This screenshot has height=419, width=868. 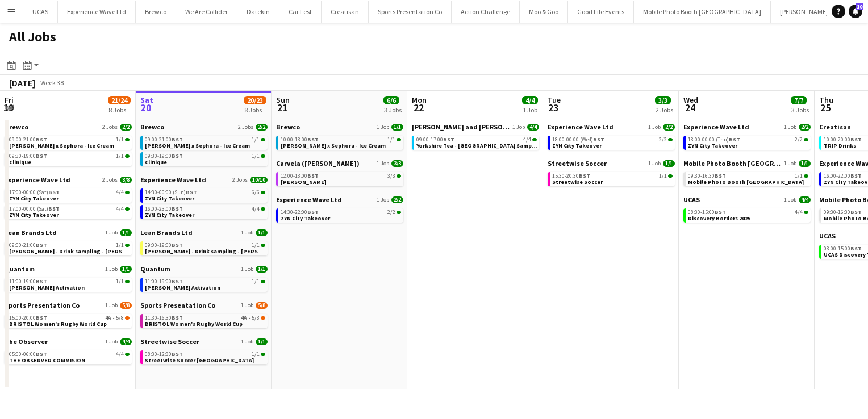 I want to click on span: 11:00-19:00, so click(x=164, y=281).